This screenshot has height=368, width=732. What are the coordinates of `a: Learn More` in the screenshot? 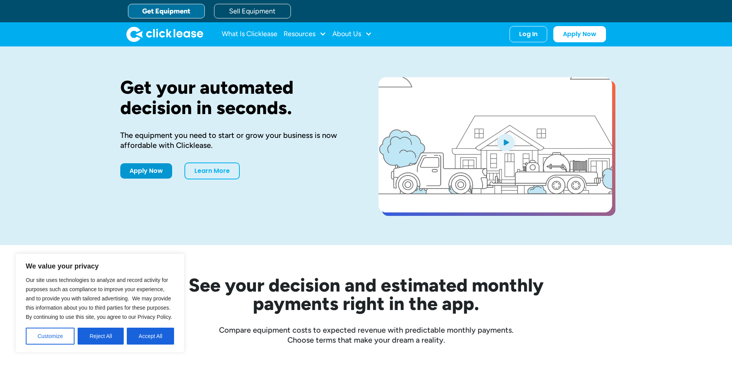 It's located at (212, 171).